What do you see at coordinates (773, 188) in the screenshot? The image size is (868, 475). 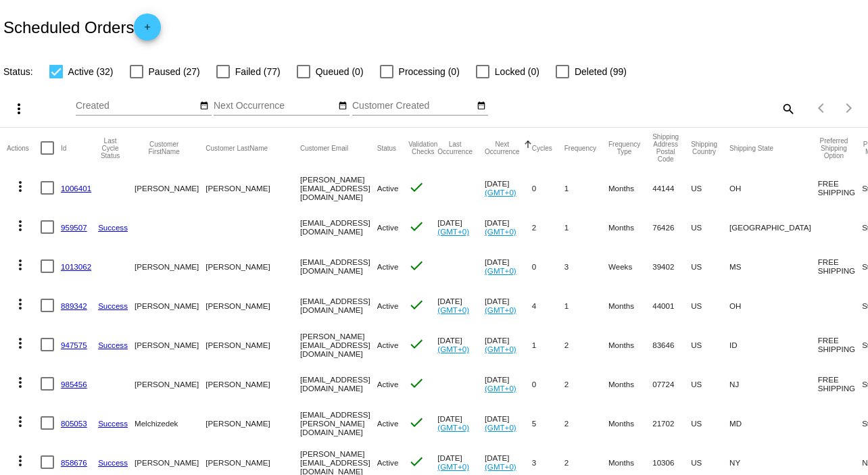 I see `mat-cell: OH` at bounding box center [773, 188].